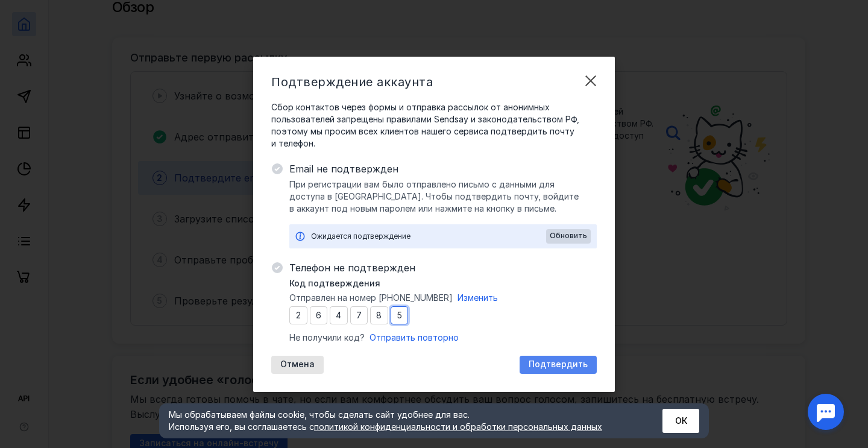 The width and height of the screenshot is (868, 448). I want to click on span: Отправить повторно, so click(414, 337).